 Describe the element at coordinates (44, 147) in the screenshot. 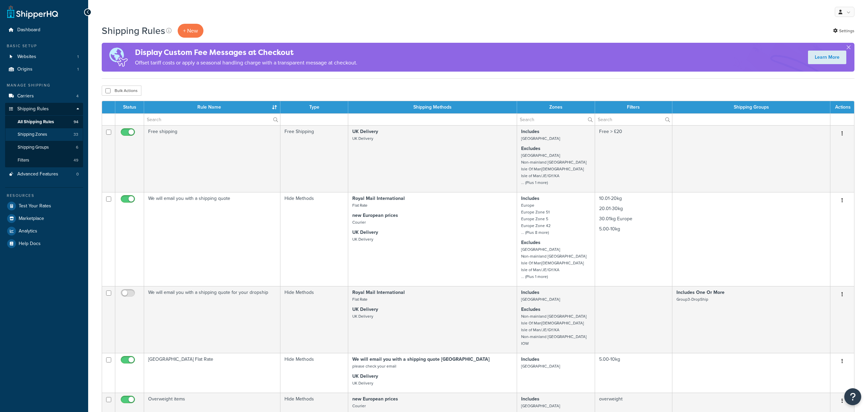

I see `li: Shipping Groups` at that location.